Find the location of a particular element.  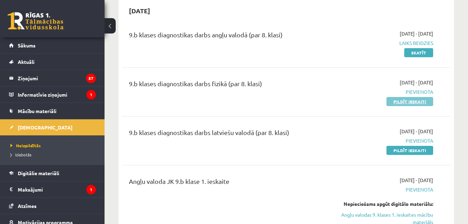

a: Maksājumi1 is located at coordinates (52, 189).